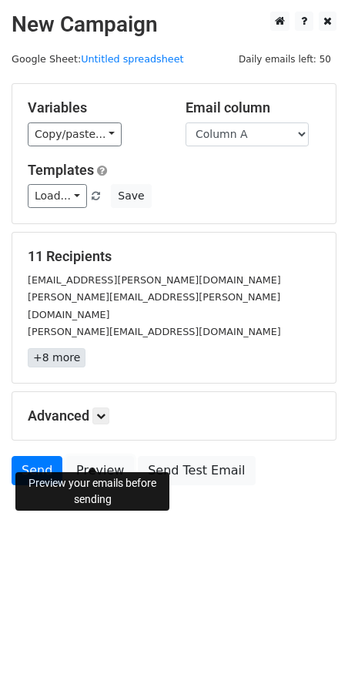 This screenshot has height=684, width=348. What do you see at coordinates (174, 416) in the screenshot?
I see `h5: Advanced` at bounding box center [174, 416].